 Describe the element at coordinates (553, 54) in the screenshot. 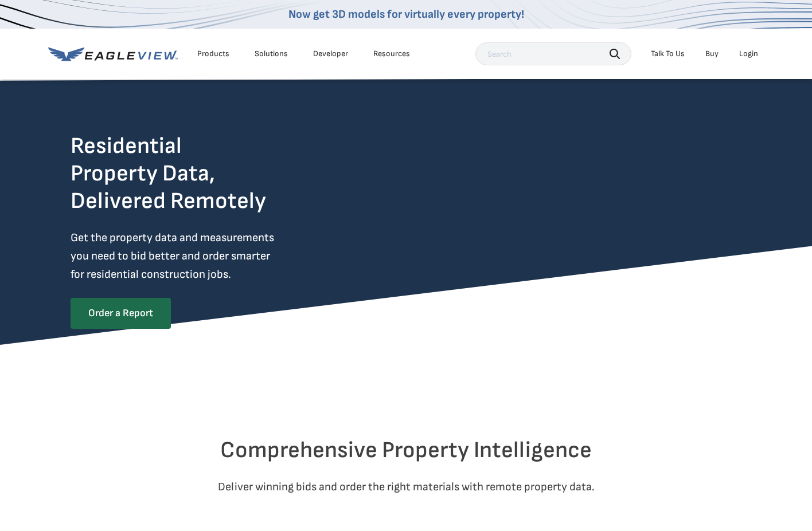

I see `input: Search` at that location.